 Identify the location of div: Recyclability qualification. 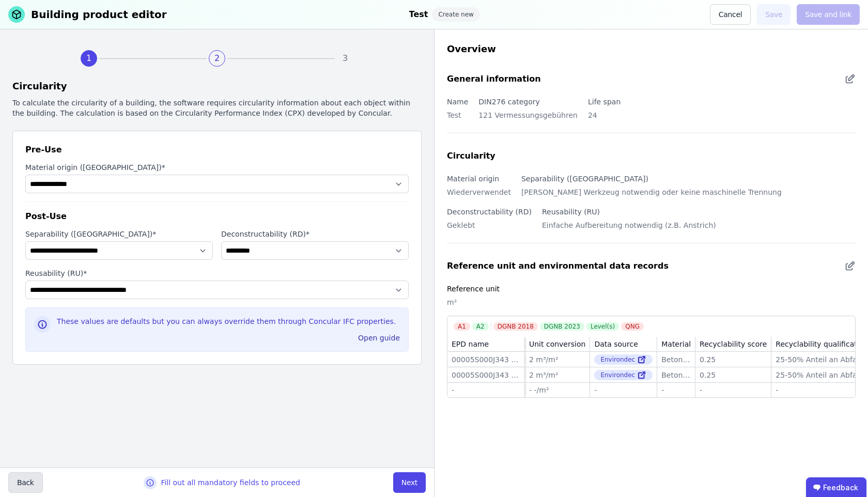
(822, 344).